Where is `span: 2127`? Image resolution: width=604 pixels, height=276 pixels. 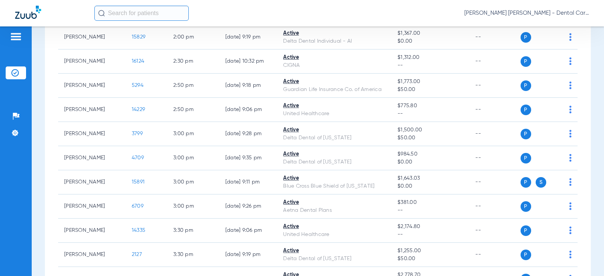
span: 2127 is located at coordinates (137, 254).